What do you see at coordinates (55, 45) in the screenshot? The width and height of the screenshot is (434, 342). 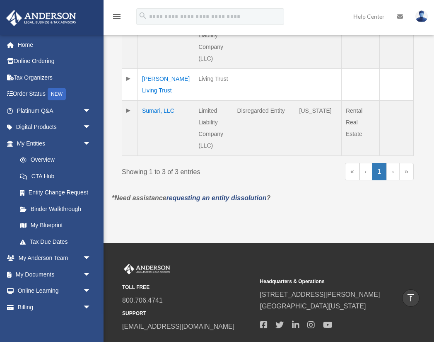 I see `a: Home` at bounding box center [55, 45].